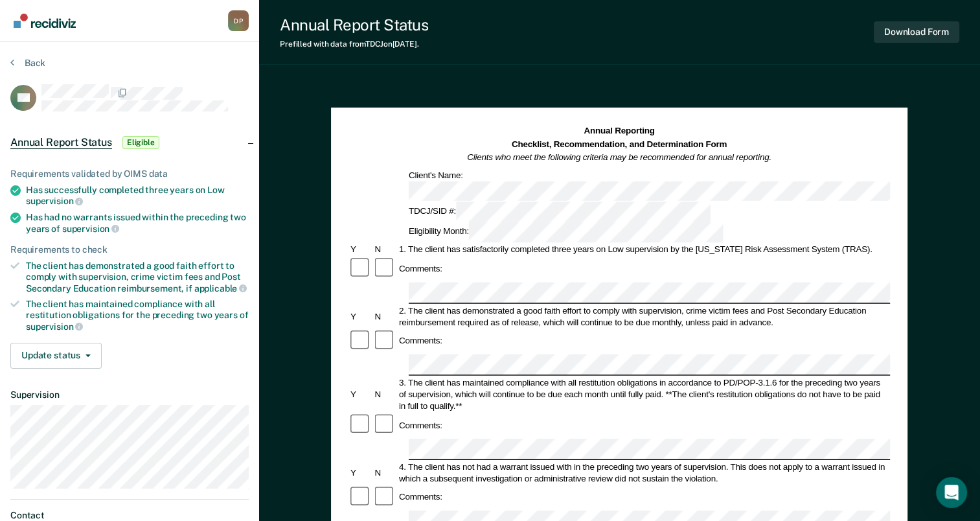 The height and width of the screenshot is (521, 980). I want to click on em: Clients who meet the following criteria may be recommended for annual reporting., so click(620, 157).